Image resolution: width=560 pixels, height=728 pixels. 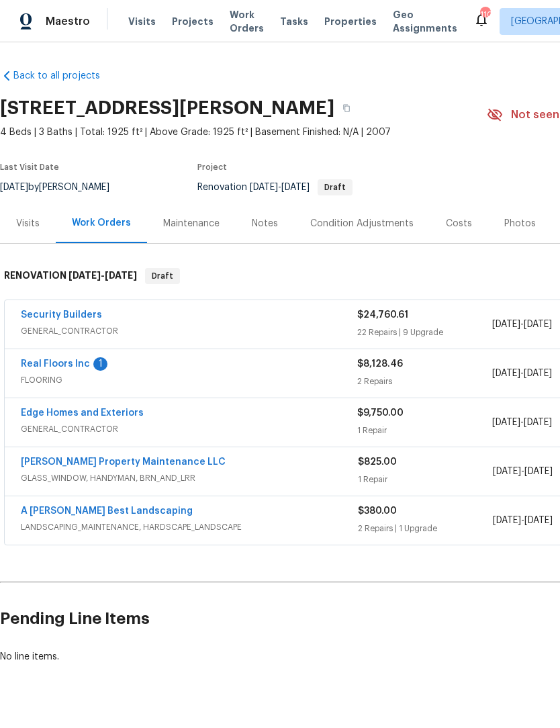 I want to click on span: Tasks, so click(x=294, y=22).